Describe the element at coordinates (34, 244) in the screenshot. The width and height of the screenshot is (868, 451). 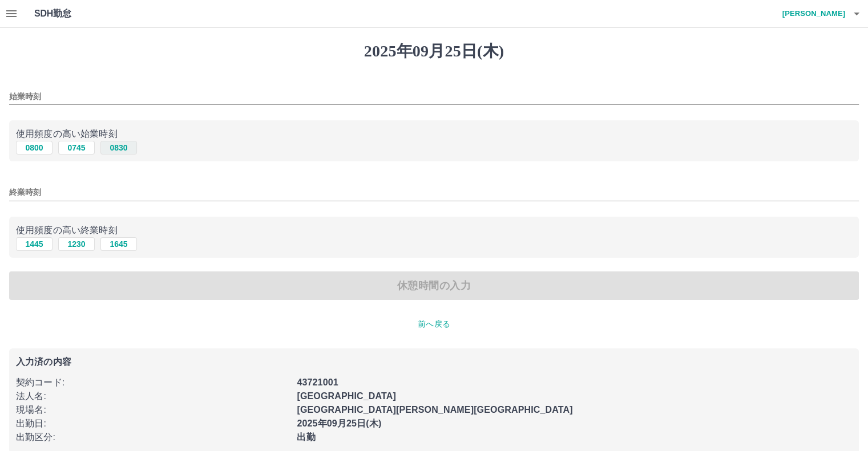
I see `button: 1445` at that location.